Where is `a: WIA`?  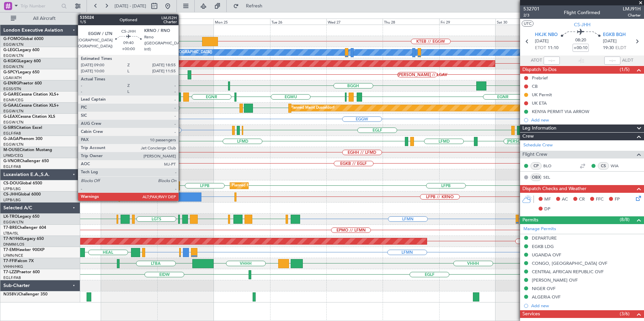
a: WIA is located at coordinates (618, 166).